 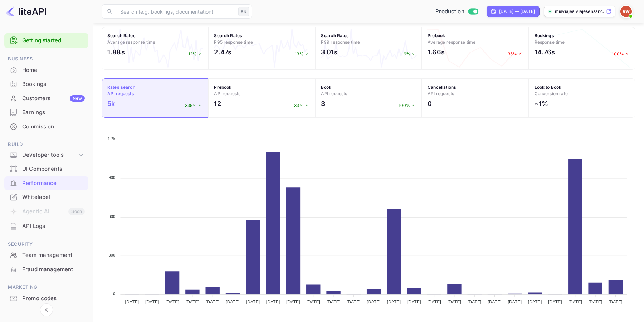 I want to click on p: 35%, so click(x=515, y=54).